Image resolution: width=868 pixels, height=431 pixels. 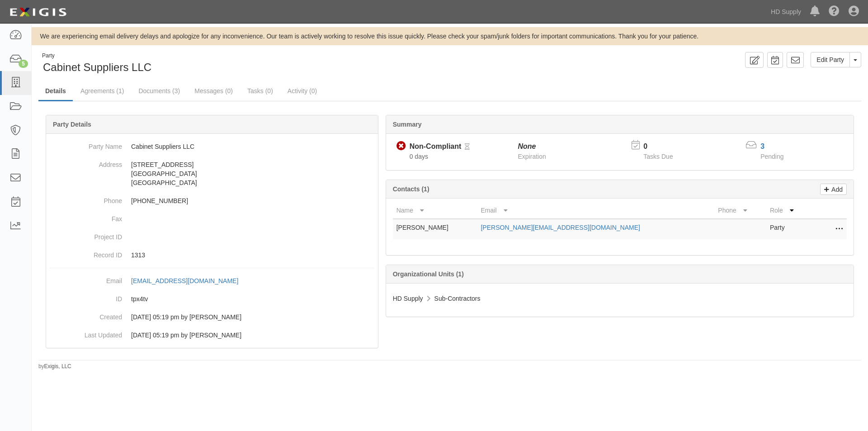 I want to click on td: Party, so click(x=788, y=228).